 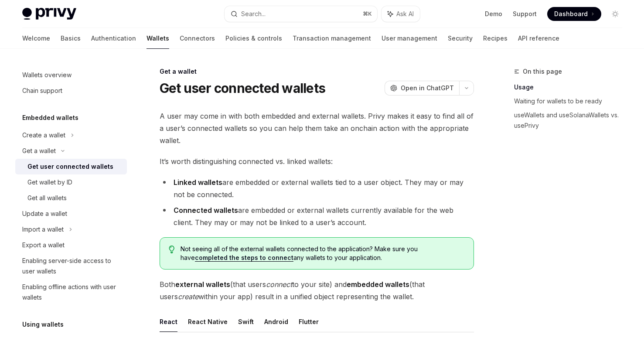 I want to click on span: A user may come in with both embedded and external wallets. Privy makes it easy to find all of a ..., so click(x=316, y=128).